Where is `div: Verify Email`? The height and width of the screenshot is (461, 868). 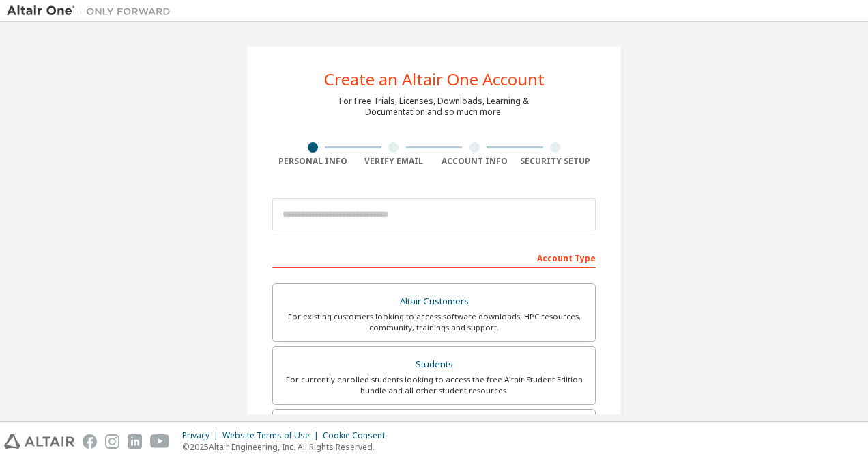
div: Verify Email is located at coordinates (394, 161).